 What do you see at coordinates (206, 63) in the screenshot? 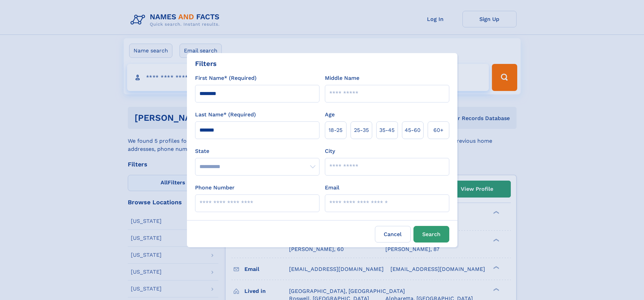
I see `div: Filters` at bounding box center [206, 63].